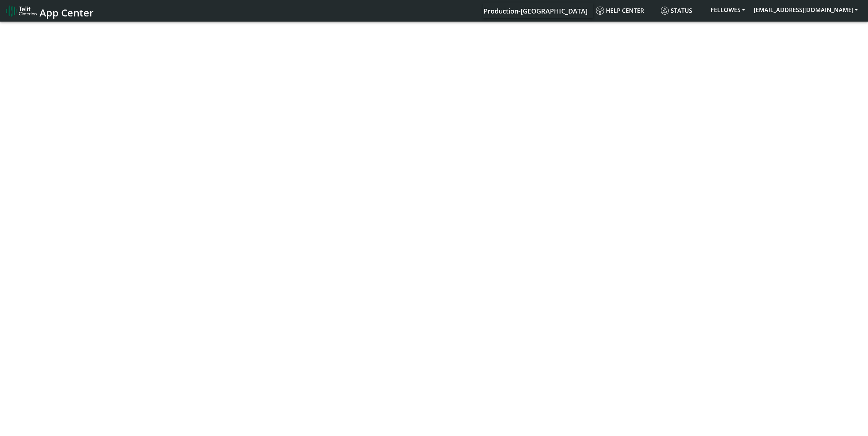  Describe the element at coordinates (677, 11) in the screenshot. I see `span: Status` at that location.